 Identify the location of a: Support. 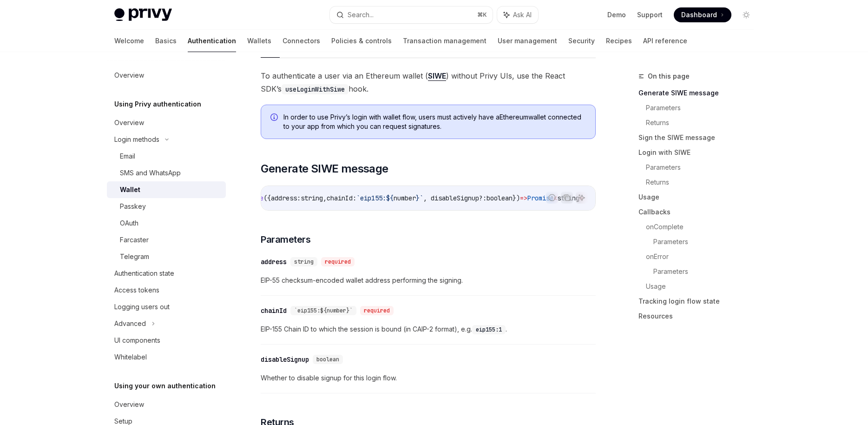
(650, 15).